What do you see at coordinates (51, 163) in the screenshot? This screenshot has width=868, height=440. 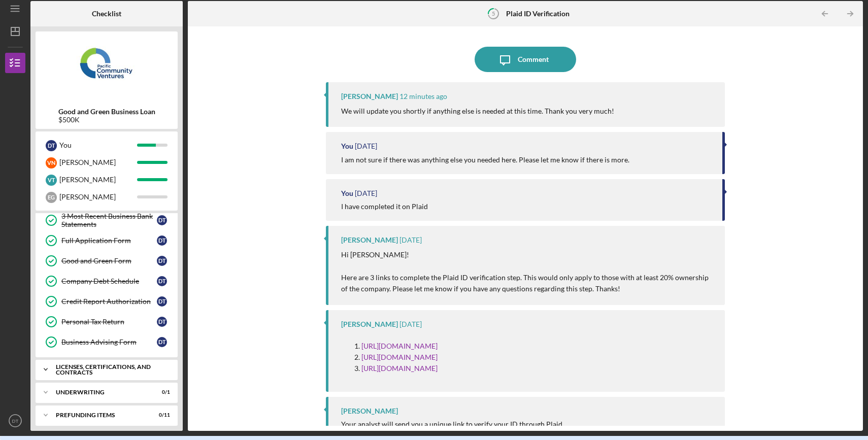 I see `div: V N` at bounding box center [51, 163].